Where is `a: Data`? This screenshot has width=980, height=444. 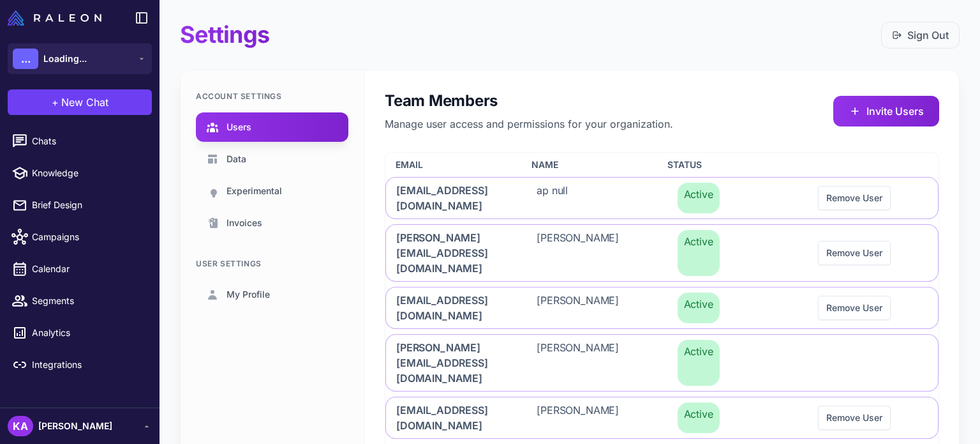 a: Data is located at coordinates (272, 159).